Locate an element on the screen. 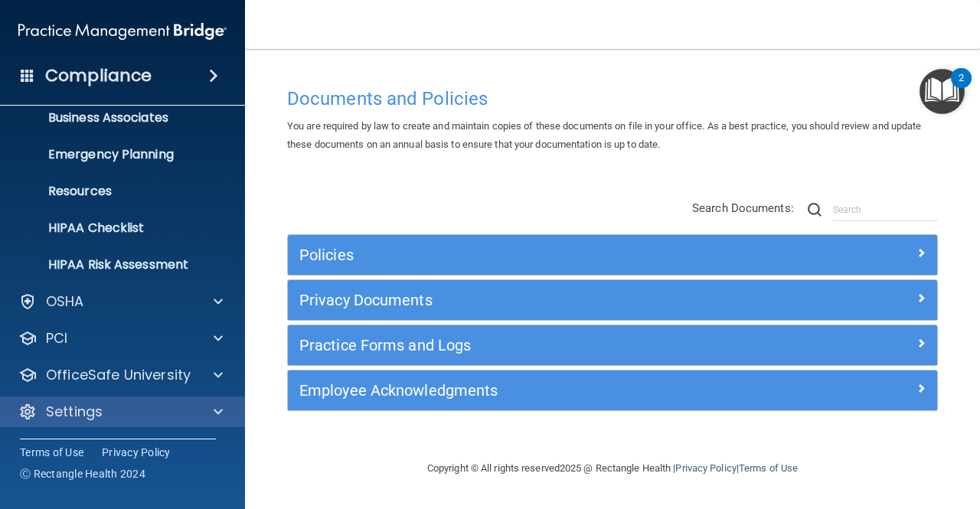 This screenshot has height=509, width=980. a: OfficeSafe University is located at coordinates (120, 375).